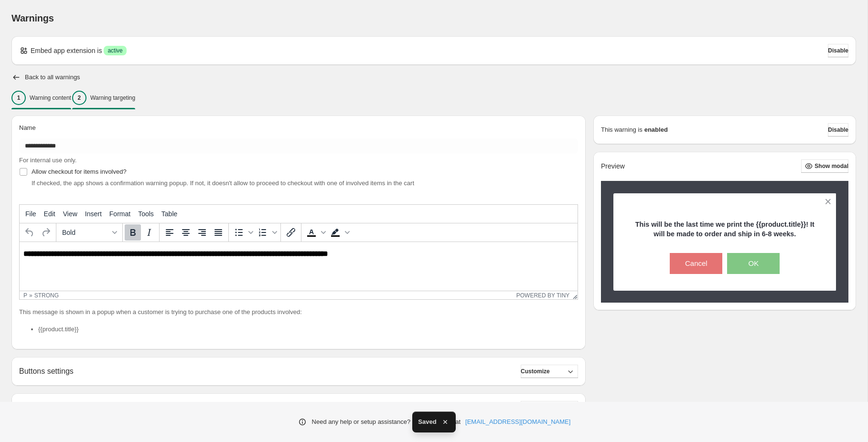 The height and width of the screenshot is (442, 868). I want to click on button: 2Warning targeting, so click(104, 98).